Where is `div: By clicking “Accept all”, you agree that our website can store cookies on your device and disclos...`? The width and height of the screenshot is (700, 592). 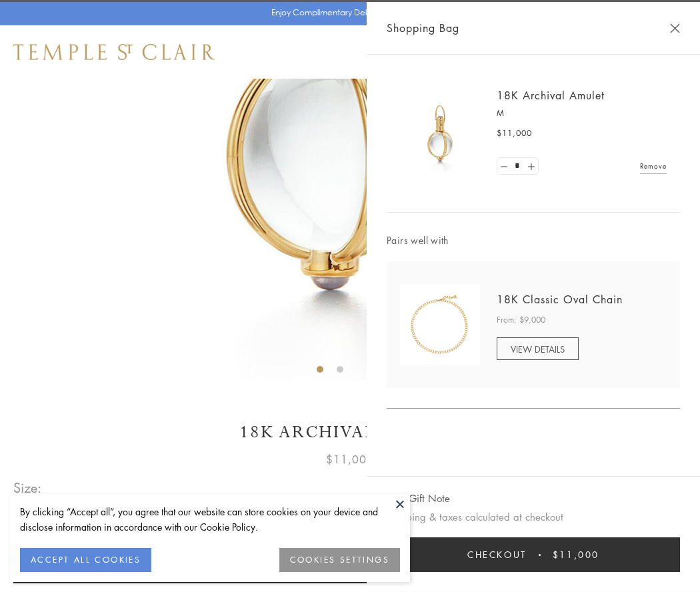
div: By clicking “Accept all”, you agree that our website can store cookies on your device and disclos... is located at coordinates (210, 519).